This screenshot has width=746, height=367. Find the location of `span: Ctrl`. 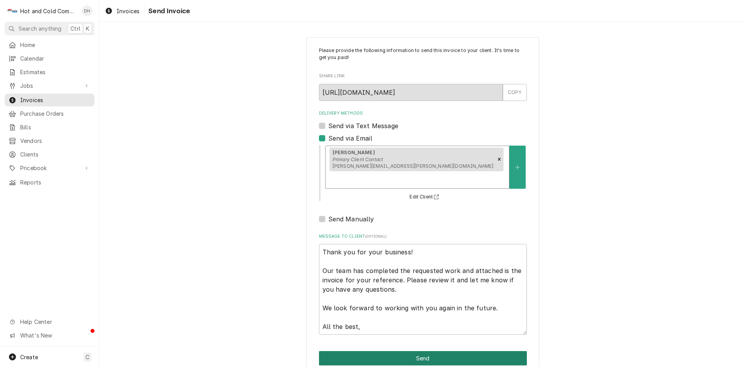

span: Ctrl is located at coordinates (75, 28).